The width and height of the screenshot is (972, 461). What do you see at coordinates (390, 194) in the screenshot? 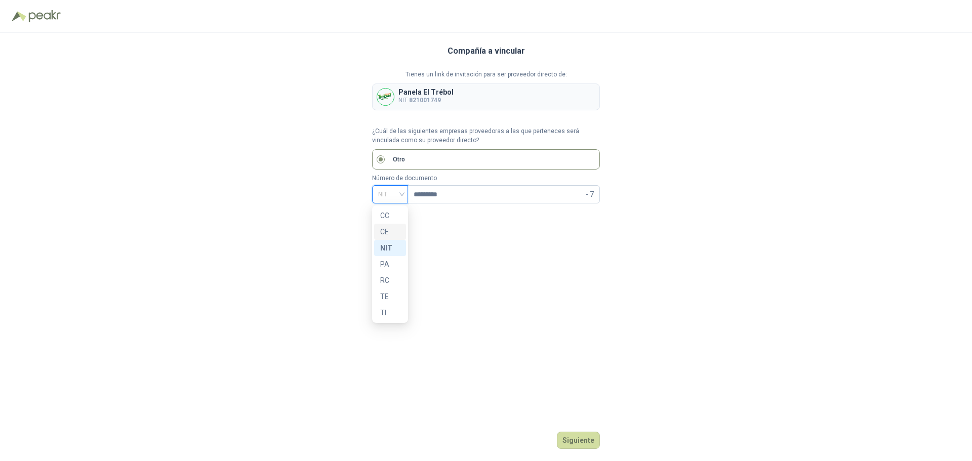
I see `span: NIT` at bounding box center [390, 194].